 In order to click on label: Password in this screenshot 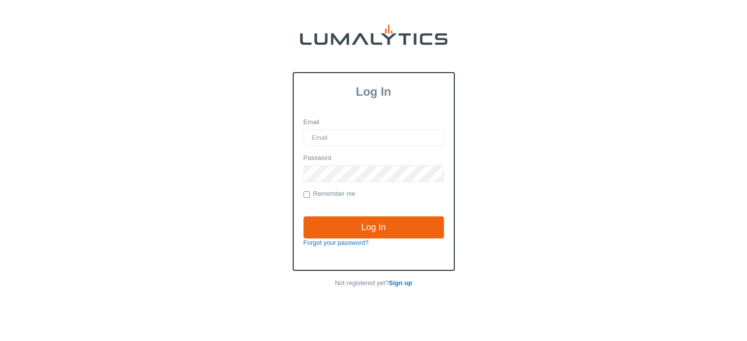, I will do `click(317, 158)`.